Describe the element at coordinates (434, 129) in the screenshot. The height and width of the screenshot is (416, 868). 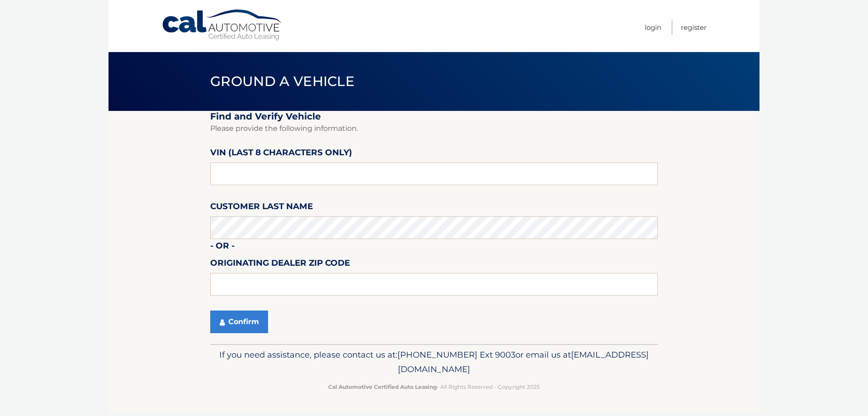
I see `p: Please provide the following information.` at that location.